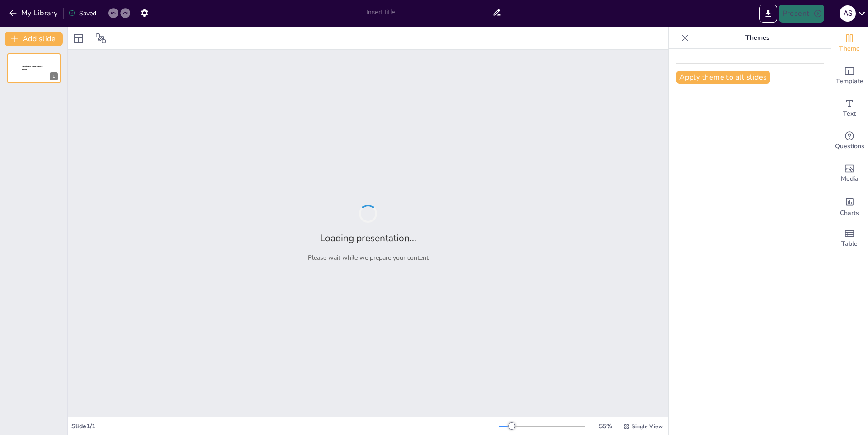  I want to click on div: Add images, graphics, shapes or video, so click(850, 173).